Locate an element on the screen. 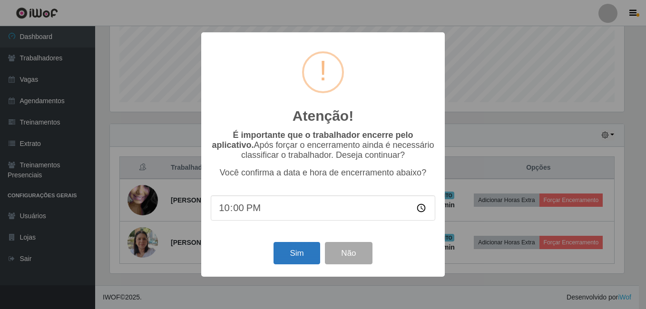  p: Após forçar o encerramento ainda é necessário classificar o trabalhador. Deseja continuar? is located at coordinates (323, 145).